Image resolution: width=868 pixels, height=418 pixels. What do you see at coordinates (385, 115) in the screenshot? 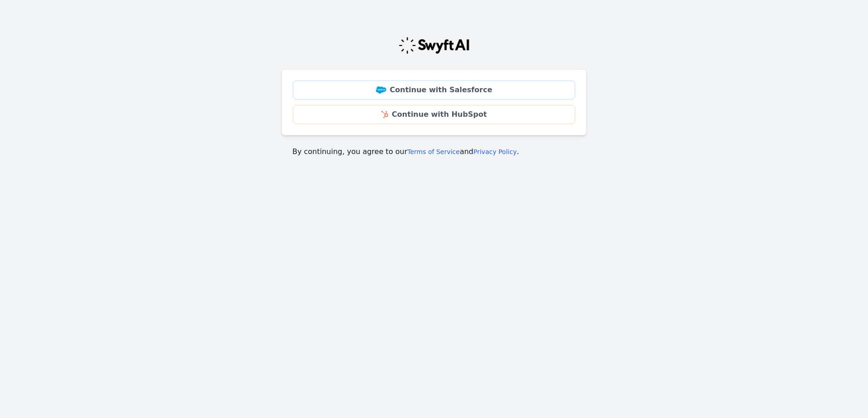
I see `img: HubSpot` at bounding box center [385, 115].